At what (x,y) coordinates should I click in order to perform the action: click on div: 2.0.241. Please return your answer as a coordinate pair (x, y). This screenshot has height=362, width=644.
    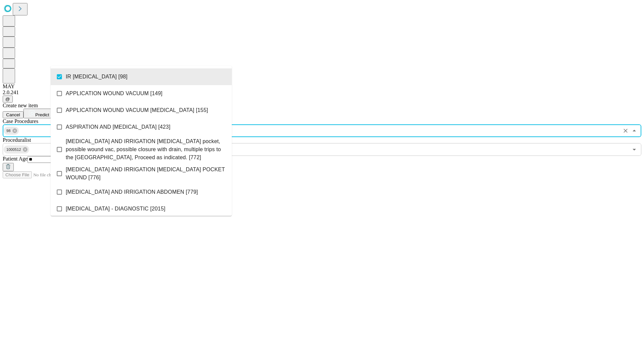
    Looking at the image, I should click on (322, 92).